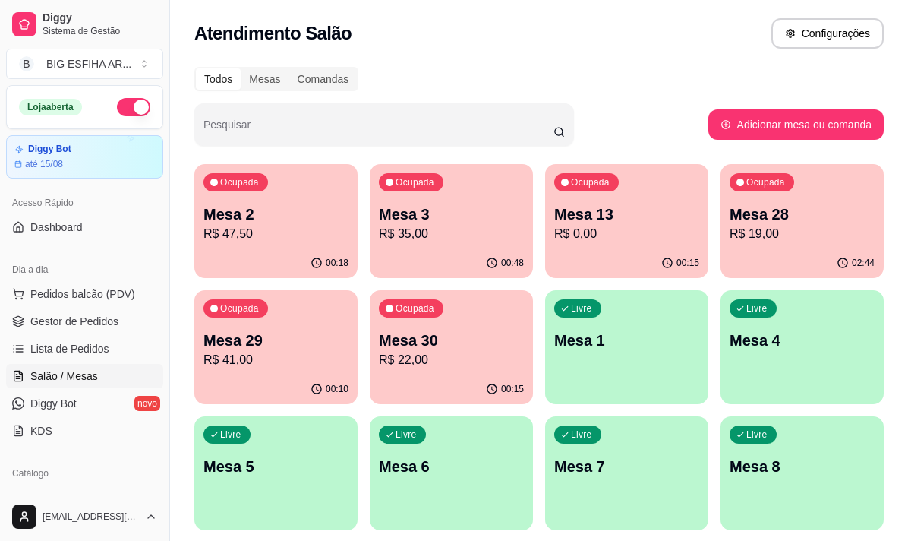  I want to click on span: Salão / Mesas, so click(64, 376).